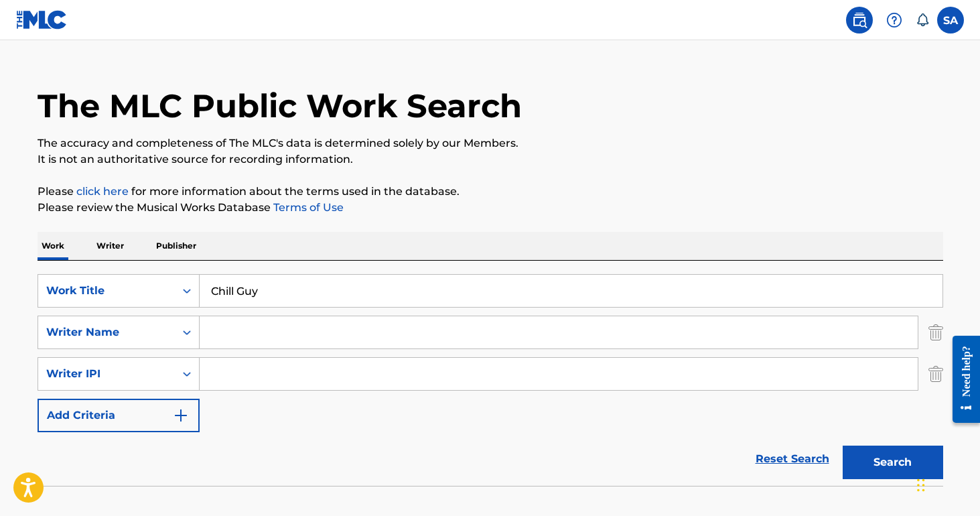 The image size is (980, 516). What do you see at coordinates (895, 20) in the screenshot?
I see `div: Help` at bounding box center [895, 20].